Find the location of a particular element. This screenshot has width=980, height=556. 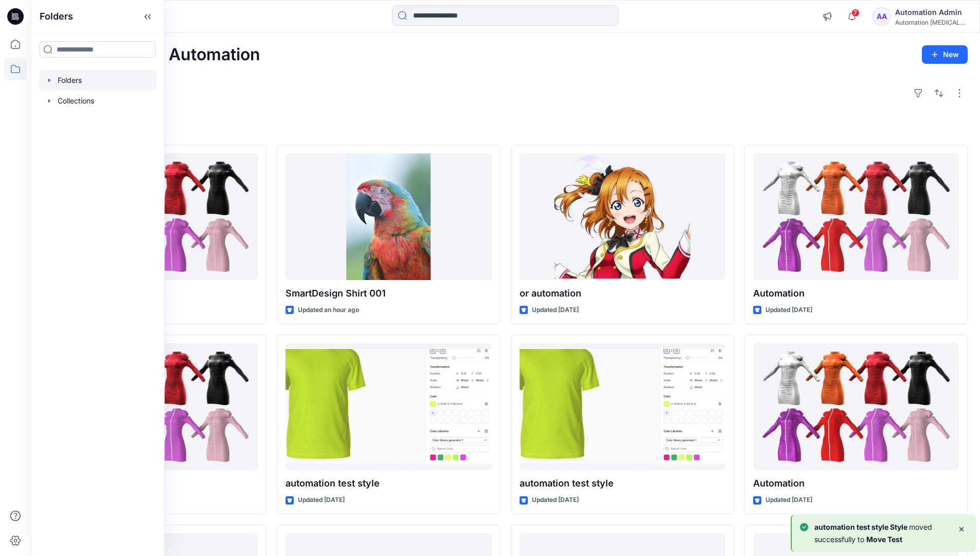

p: SmartDesign Shirt 001 is located at coordinates (388, 293).